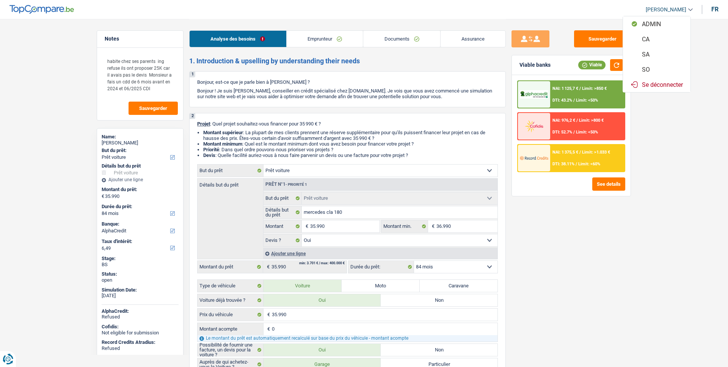 This screenshot has width=728, height=367. What do you see at coordinates (140, 311) in the screenshot?
I see `div: AlphaCredit:` at bounding box center [140, 311].